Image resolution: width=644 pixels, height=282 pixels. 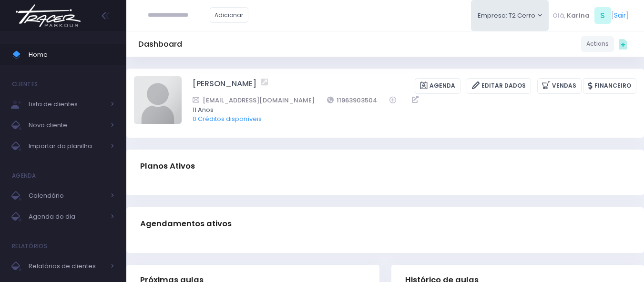 I want to click on h3: Agendamentos ativos, so click(x=186, y=223).